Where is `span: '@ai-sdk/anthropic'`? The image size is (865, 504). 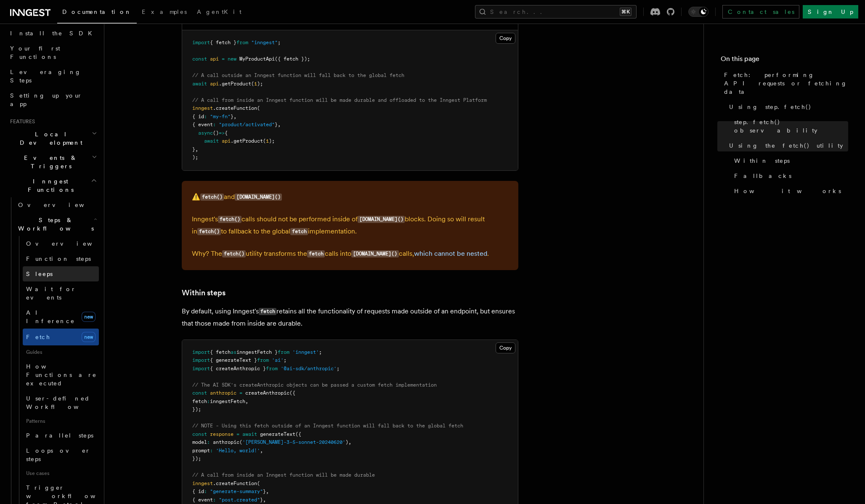
span: '@ai-sdk/anthropic' is located at coordinates (309, 368).